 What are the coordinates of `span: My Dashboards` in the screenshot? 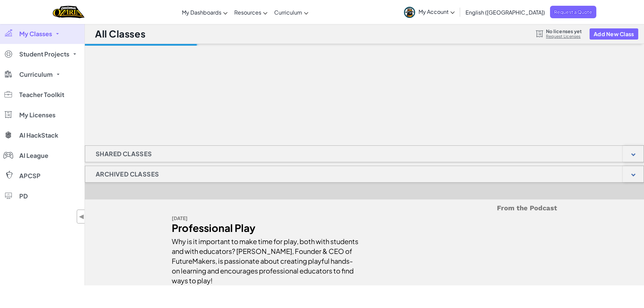 It's located at (202, 12).